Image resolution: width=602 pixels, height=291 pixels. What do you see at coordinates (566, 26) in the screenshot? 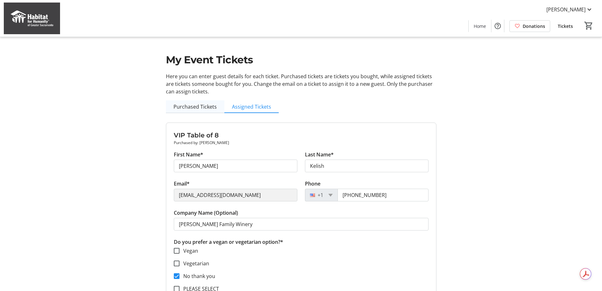
I see `span: Tickets` at bounding box center [566, 26].